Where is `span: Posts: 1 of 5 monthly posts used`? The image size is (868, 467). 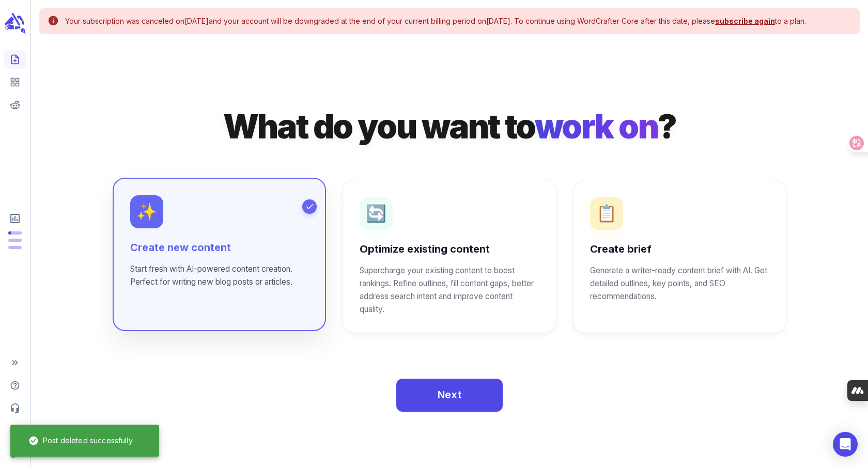
span: Posts: 1 of 5 monthly posts used is located at coordinates (15, 233).